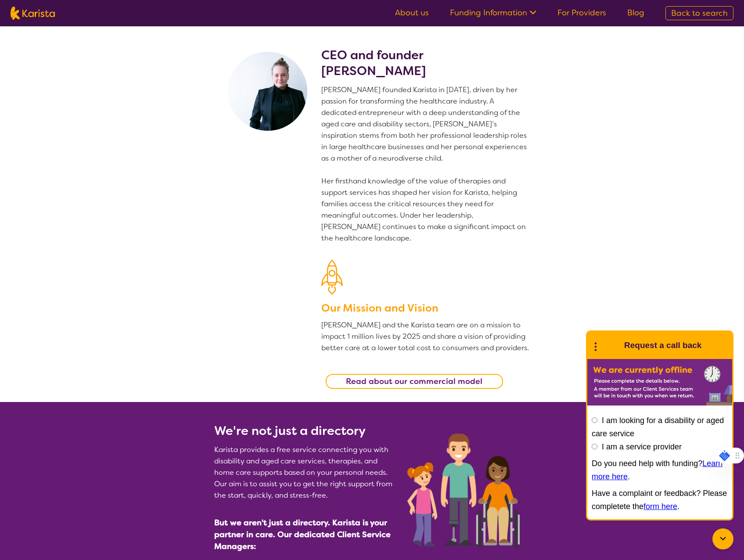 The image size is (744, 560). Describe the element at coordinates (662, 345) in the screenshot. I see `h1: Request a call back` at that location.